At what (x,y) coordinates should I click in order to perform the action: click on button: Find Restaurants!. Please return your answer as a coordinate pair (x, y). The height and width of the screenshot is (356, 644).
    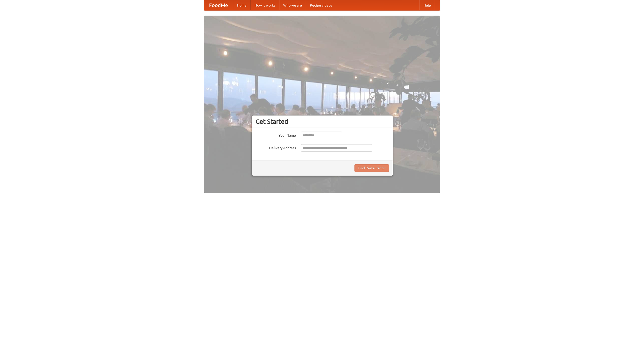
    Looking at the image, I should click on (372, 168).